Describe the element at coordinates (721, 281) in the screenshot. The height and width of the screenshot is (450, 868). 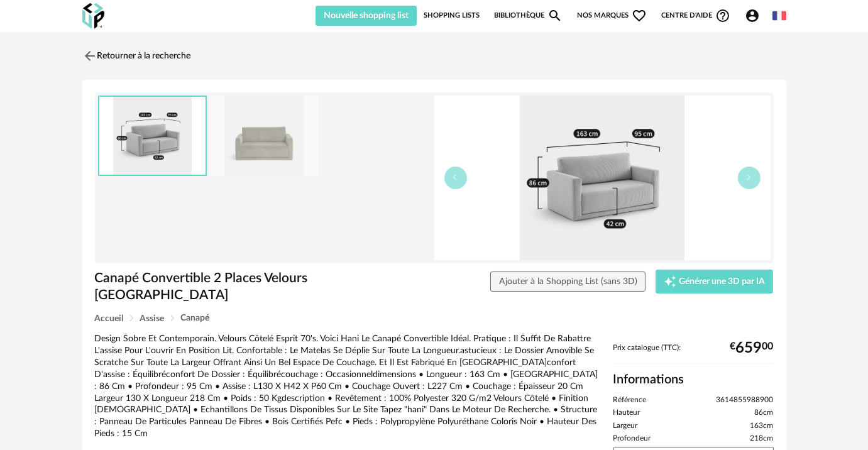
I see `span: Générer une 3D par IA` at that location.